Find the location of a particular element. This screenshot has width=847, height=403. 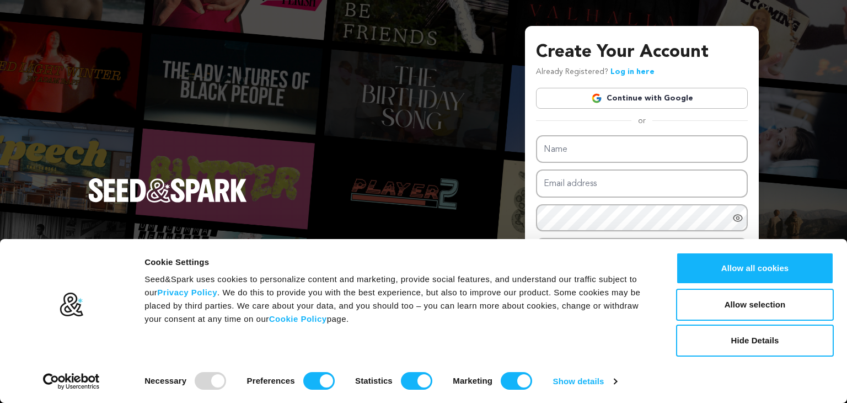

span: or is located at coordinates (642, 121).